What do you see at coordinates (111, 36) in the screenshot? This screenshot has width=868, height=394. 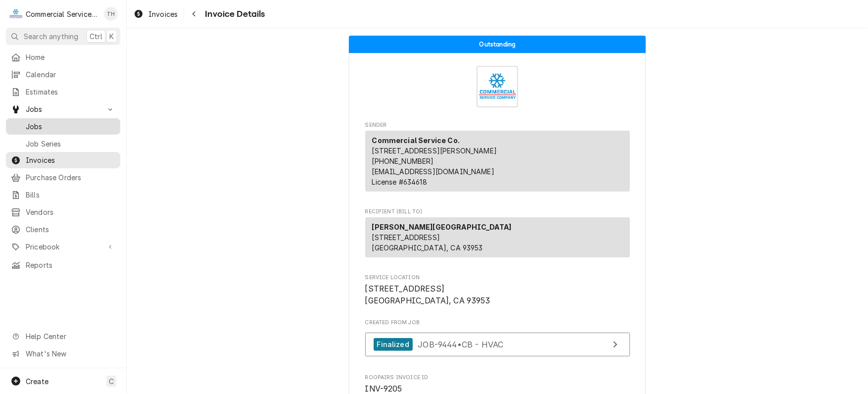 I see `span: K` at bounding box center [111, 36].